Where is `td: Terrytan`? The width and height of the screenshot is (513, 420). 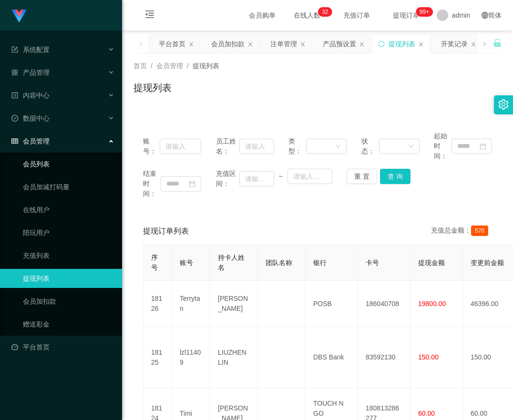 td: Terrytan is located at coordinates (191, 303).